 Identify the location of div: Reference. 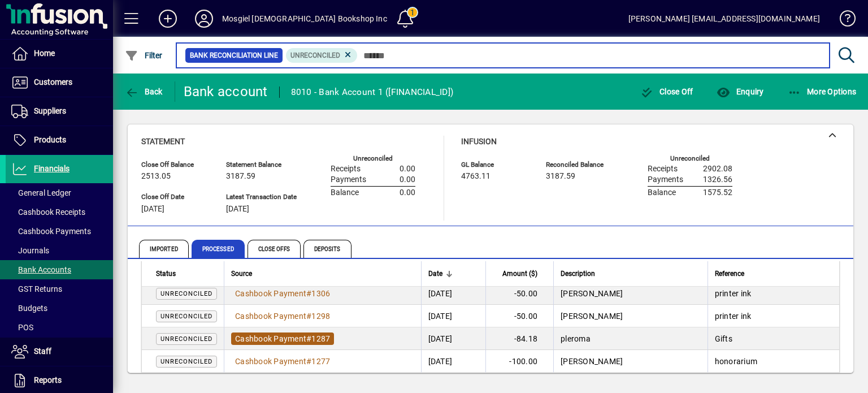
(770, 274).